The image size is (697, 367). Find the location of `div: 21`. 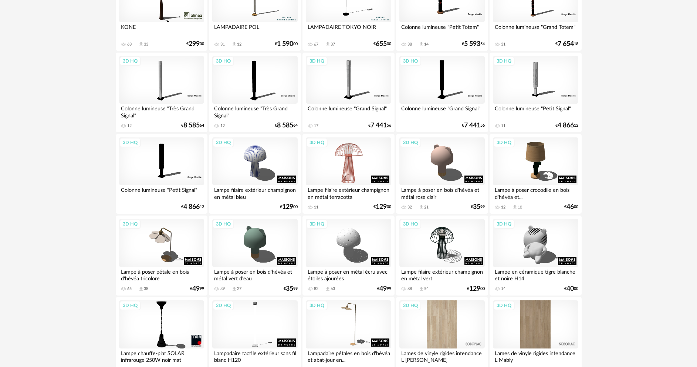

div: 21 is located at coordinates (426, 207).